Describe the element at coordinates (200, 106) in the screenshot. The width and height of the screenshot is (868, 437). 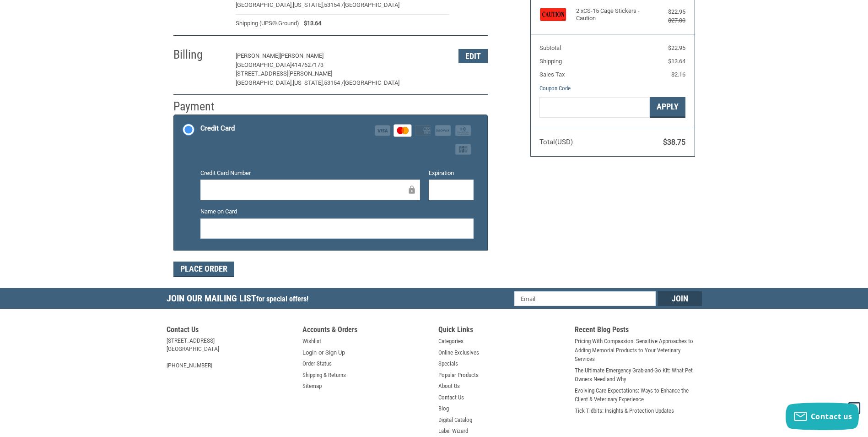
I see `h2: Payment` at that location.